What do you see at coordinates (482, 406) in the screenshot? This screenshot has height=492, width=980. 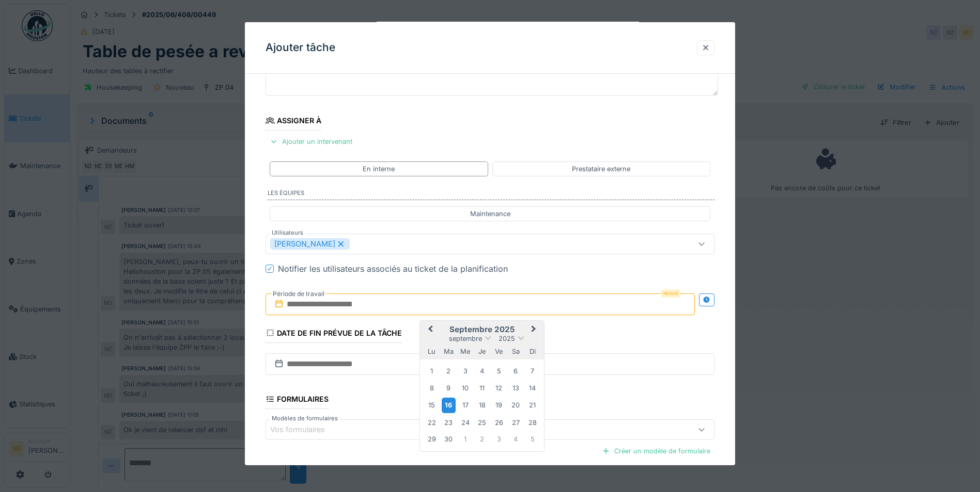 I see `div: Month septembre, 2025` at bounding box center [482, 406].